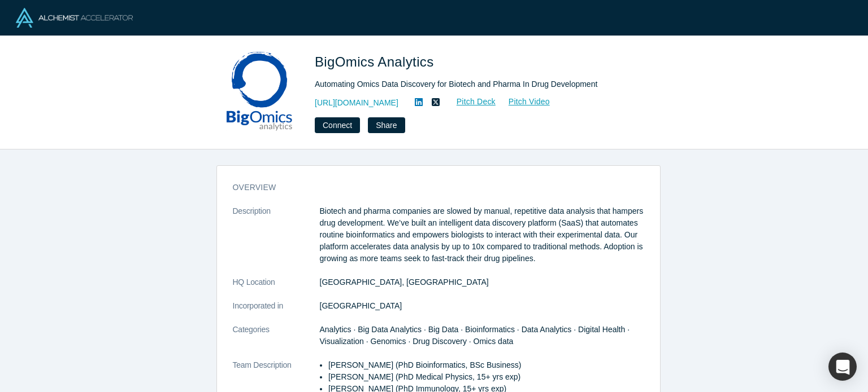  Describe the element at coordinates (276, 342) in the screenshot. I see `dt: Categories` at that location.